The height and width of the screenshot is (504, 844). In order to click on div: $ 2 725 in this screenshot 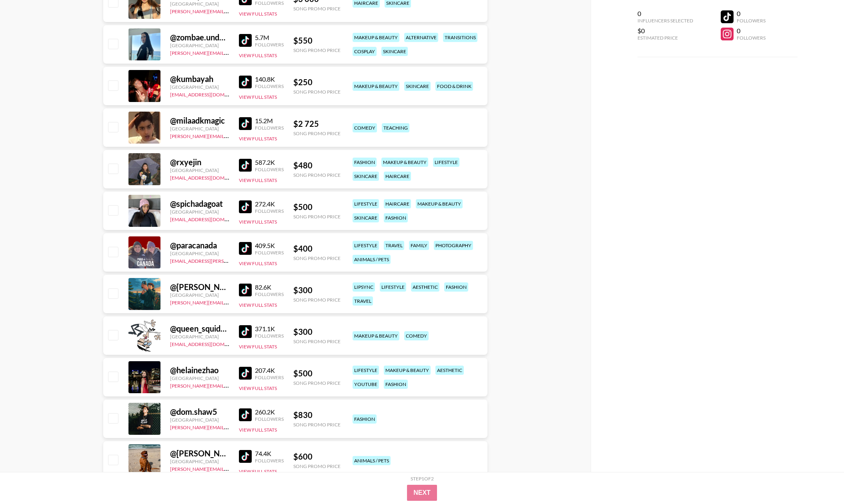, I will do `click(317, 123)`.